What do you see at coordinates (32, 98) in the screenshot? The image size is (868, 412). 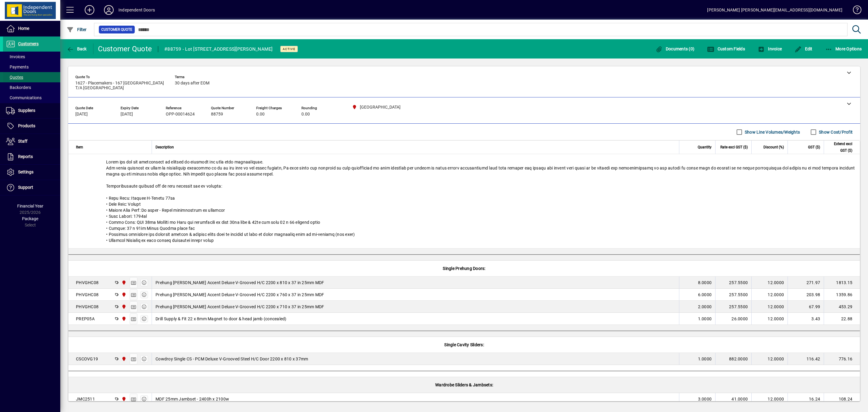 I see `a: Communications` at bounding box center [32, 98].